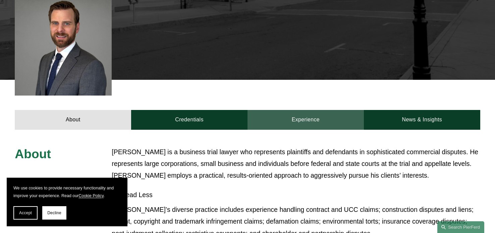 The width and height of the screenshot is (495, 233). What do you see at coordinates (33, 154) in the screenshot?
I see `span: About` at bounding box center [33, 154].